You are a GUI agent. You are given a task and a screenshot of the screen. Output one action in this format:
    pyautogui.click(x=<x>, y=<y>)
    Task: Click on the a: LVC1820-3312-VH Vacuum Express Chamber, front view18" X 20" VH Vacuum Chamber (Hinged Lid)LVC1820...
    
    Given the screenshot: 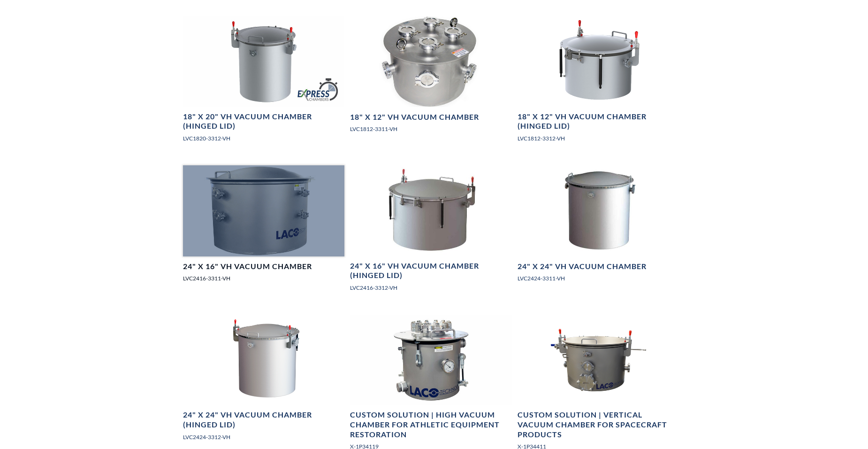 What is the action you would take?
    pyautogui.click(x=263, y=83)
    